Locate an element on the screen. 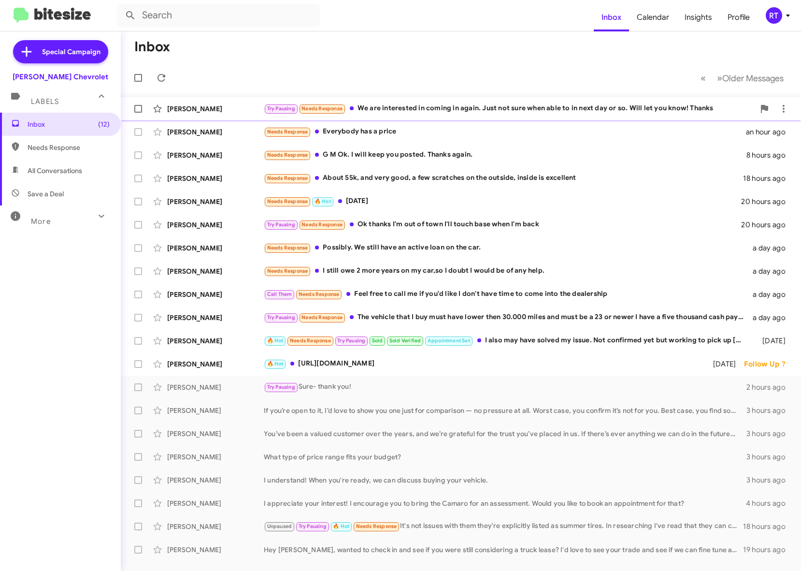 The width and height of the screenshot is (801, 571). div: If you’re open to it, I’d love to show you one just for comparison — no pressure at all. Worst ca... is located at coordinates (505, 410).